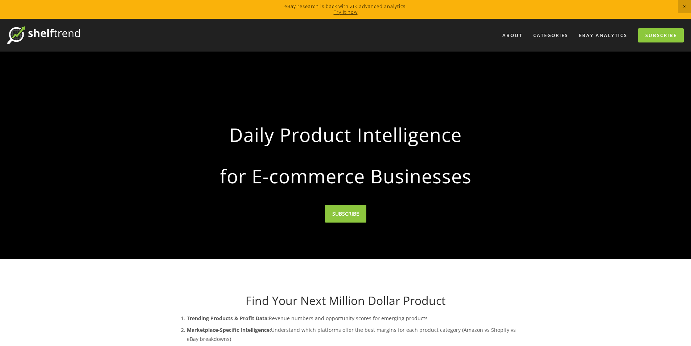  Describe the element at coordinates (346, 176) in the screenshot. I see `strong: for E-commerce Businesses` at that location.